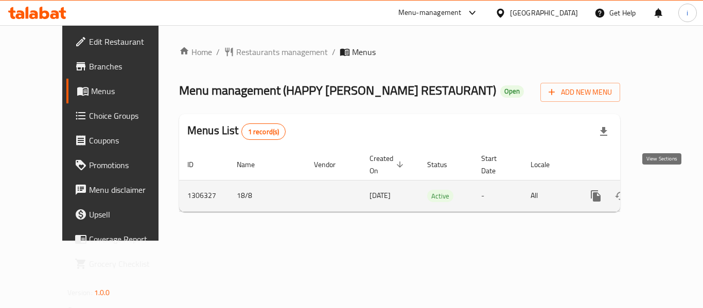 This screenshot has height=308, width=703. I want to click on span: i, so click(687, 13).